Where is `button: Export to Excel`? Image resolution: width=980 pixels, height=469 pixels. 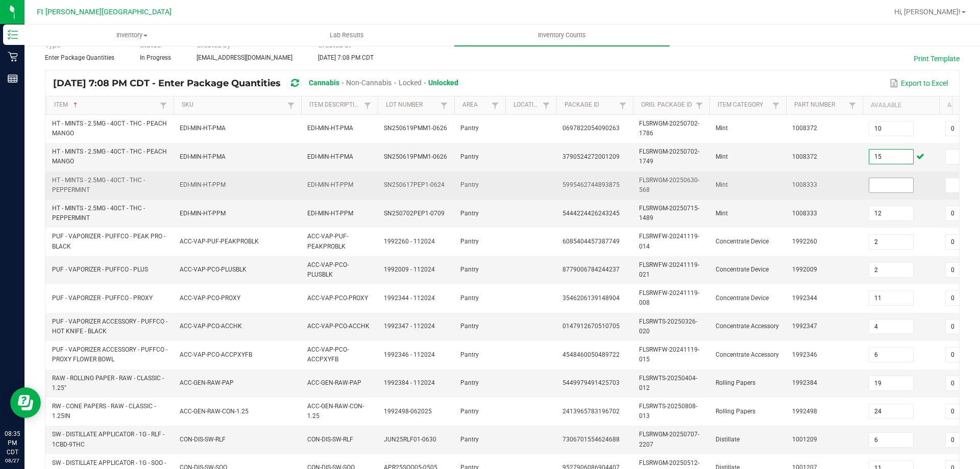 button: Export to Excel is located at coordinates (919, 83).